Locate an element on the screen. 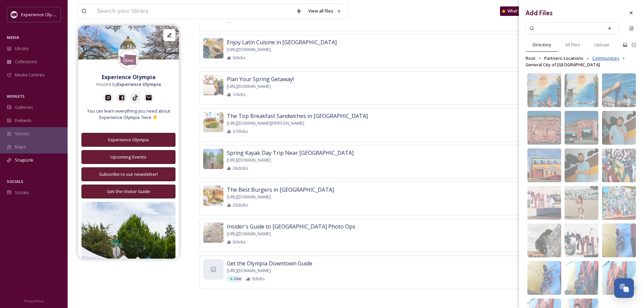 Image resolution: width=644 pixels, height=308 pixels. img: 1b9c124c-c4bf-430c-8682-e8e5110a3fb7.jpg is located at coordinates (544, 165).